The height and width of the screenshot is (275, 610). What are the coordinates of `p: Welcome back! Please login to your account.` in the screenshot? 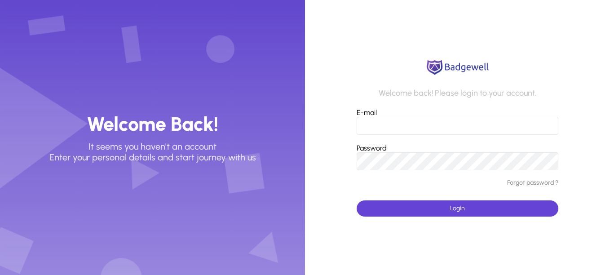 It's located at (457, 93).